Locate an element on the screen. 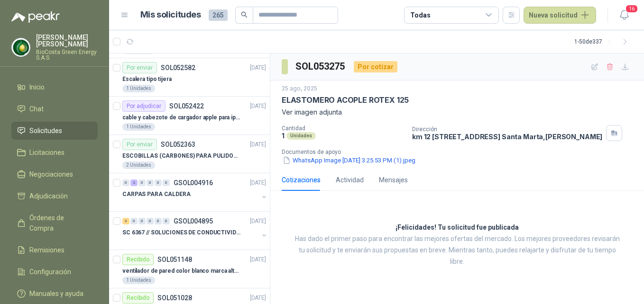 Image resolution: width=644 pixels, height=304 pixels. p: SOL051028 is located at coordinates (174, 298).